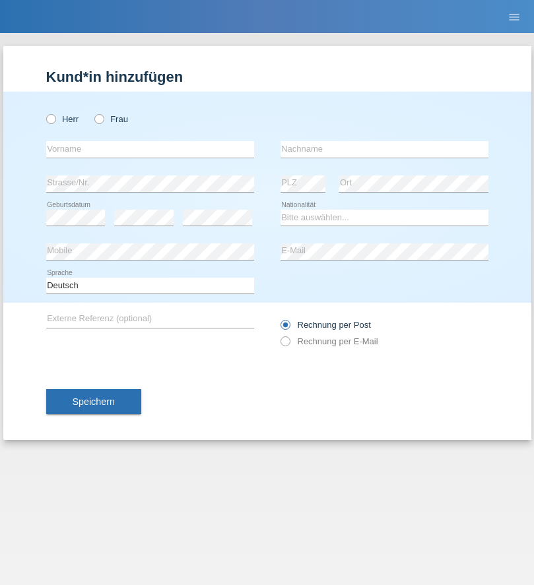 The width and height of the screenshot is (534, 585). Describe the element at coordinates (267, 77) in the screenshot. I see `h1: Kund*in hinzufügen` at that location.